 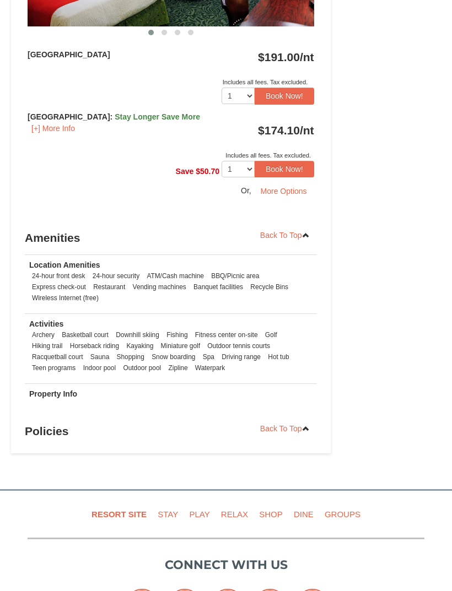 I want to click on span: Stay Longer Save More, so click(x=157, y=117).